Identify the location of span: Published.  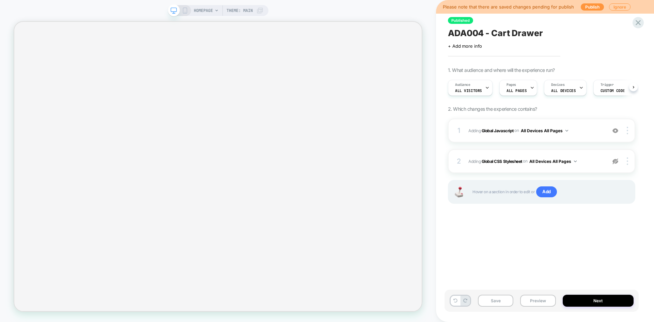
(461, 20).